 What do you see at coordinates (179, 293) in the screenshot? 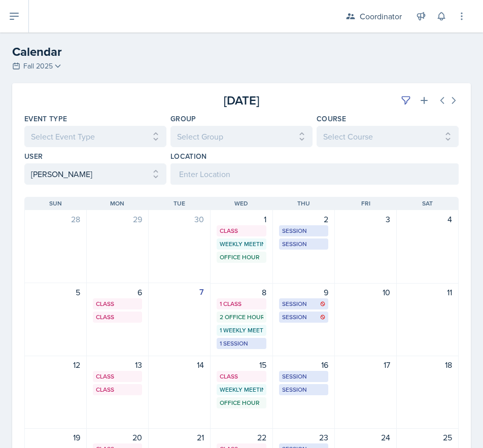
I see `div: 7` at bounding box center [179, 293].